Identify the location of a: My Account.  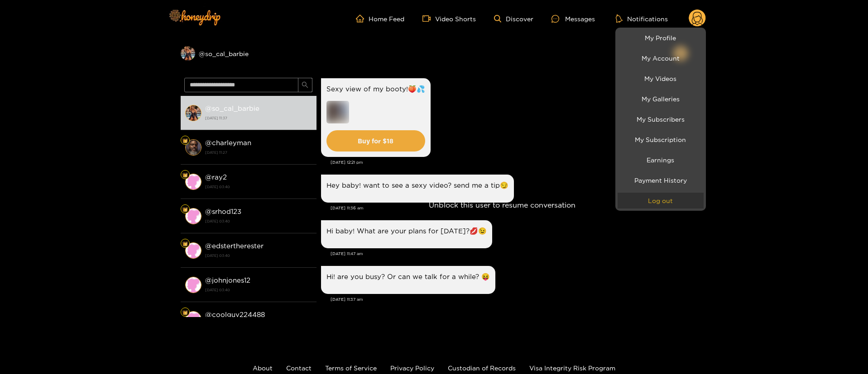
(660, 58).